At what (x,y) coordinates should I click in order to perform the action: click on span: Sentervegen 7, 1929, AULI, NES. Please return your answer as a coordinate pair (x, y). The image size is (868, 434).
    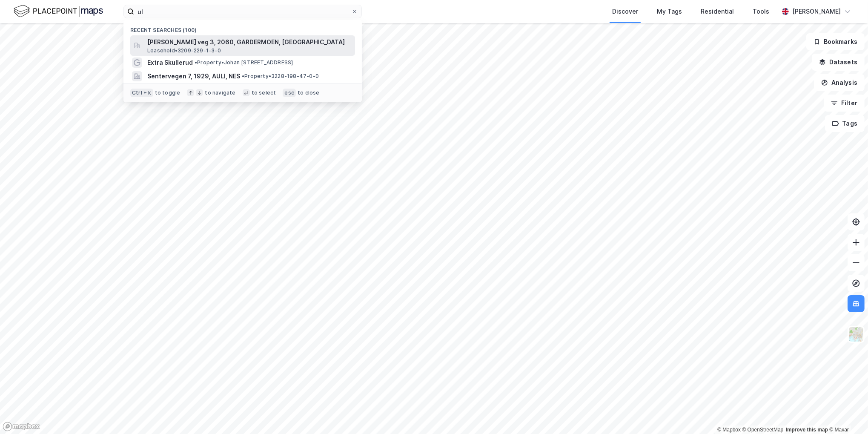
    Looking at the image, I should click on (193, 76).